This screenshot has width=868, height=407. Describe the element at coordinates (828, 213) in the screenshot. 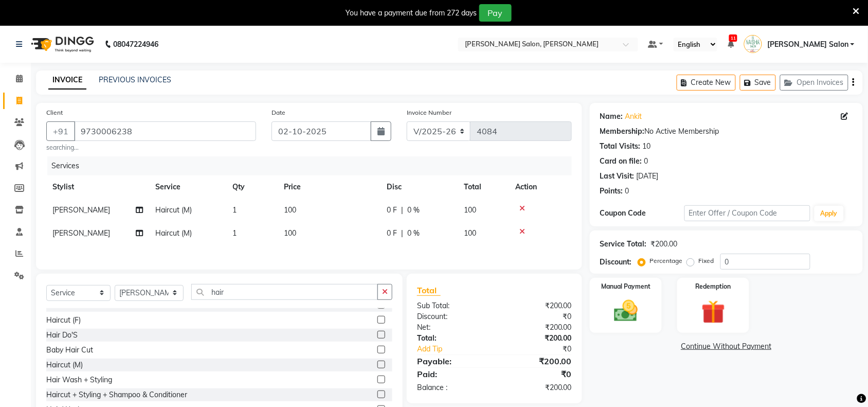

I see `button: Apply` at that location.